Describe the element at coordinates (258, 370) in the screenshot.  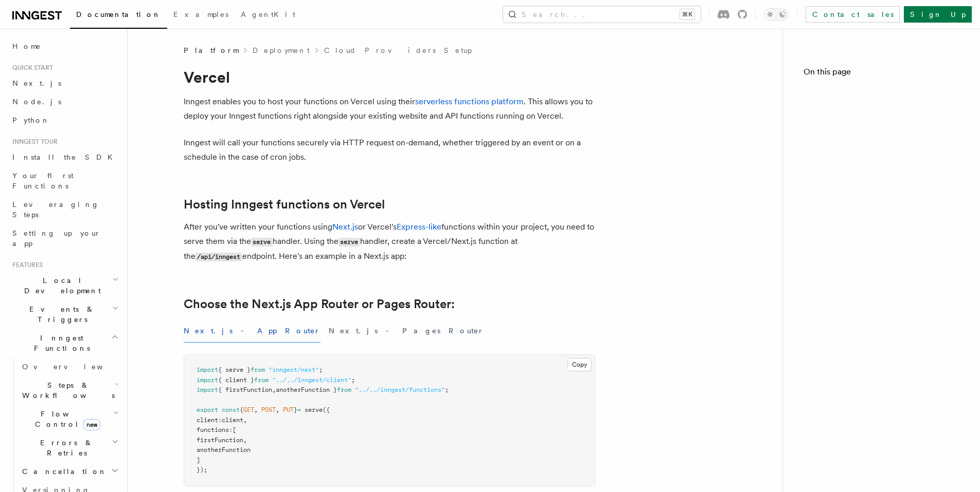
I see `span: from` at that location.